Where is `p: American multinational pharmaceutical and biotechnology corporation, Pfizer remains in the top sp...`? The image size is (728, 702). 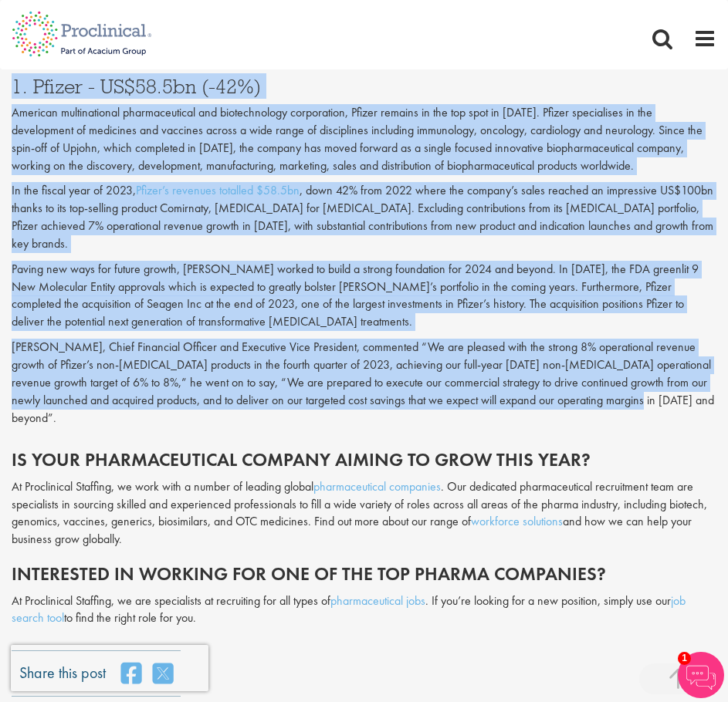
p: American multinational pharmaceutical and biotechnology corporation, Pfizer remains in the top sp... is located at coordinates (363, 139).